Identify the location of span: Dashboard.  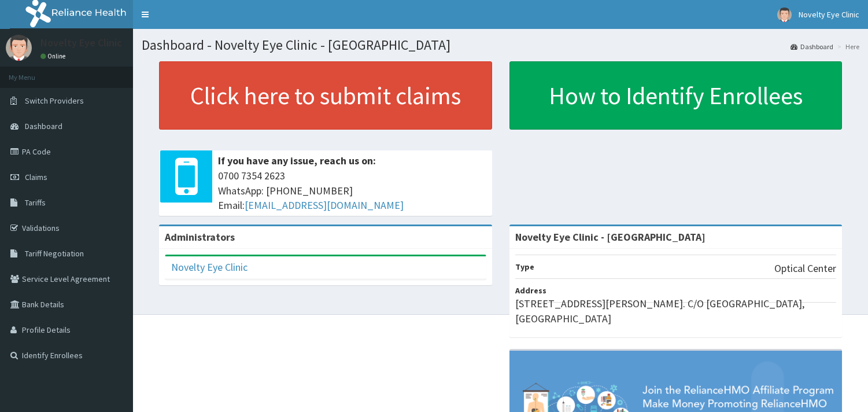
(43, 126).